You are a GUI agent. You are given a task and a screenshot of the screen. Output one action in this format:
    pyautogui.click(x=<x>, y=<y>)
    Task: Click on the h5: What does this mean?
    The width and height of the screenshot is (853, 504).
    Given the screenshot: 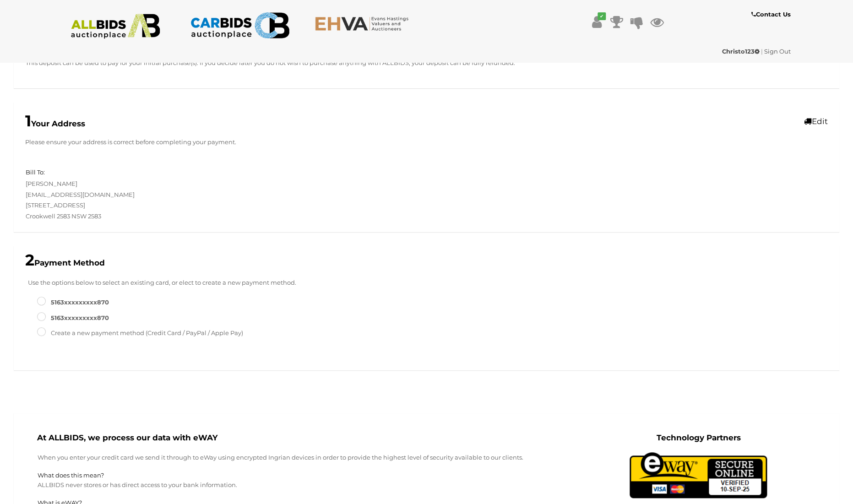 What is the action you would take?
    pyautogui.click(x=291, y=475)
    